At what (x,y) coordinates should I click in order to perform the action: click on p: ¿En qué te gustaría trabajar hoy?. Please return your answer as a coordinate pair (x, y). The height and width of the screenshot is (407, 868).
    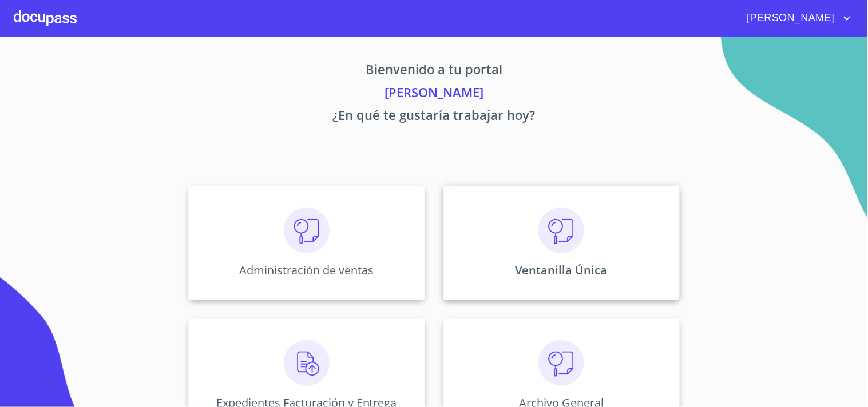
    Looking at the image, I should click on (434, 117).